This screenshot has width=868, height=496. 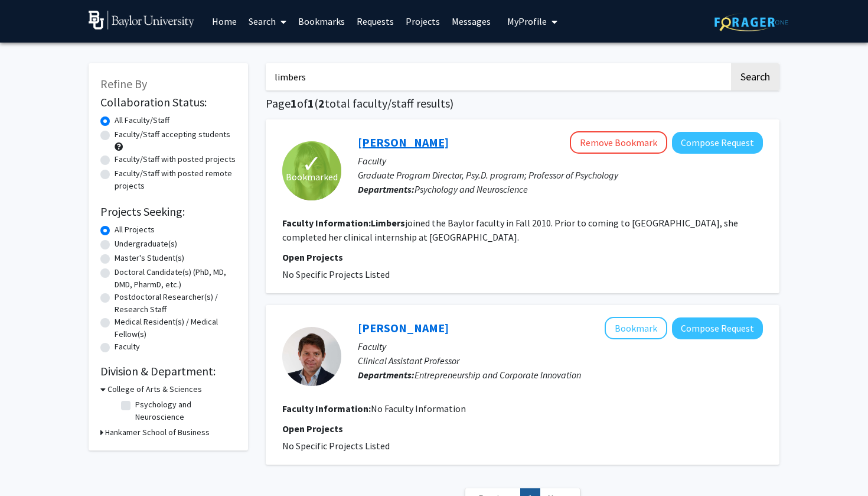 I want to click on p: Clinical Assistant Professor, so click(x=560, y=361).